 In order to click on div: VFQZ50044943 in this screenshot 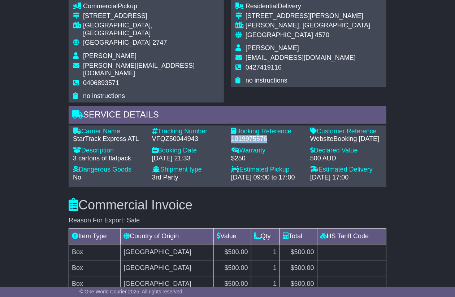, I will do `click(188, 139)`.